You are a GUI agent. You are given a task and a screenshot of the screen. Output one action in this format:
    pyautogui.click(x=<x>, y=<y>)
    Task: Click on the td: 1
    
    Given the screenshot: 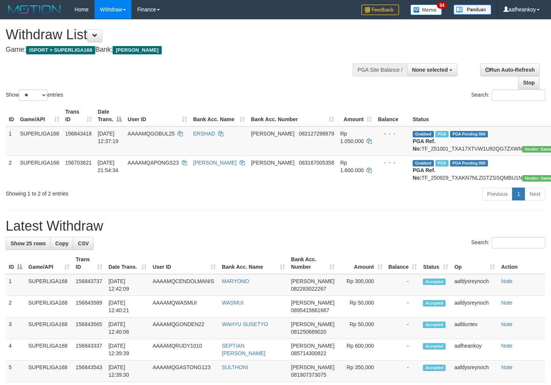 What is the action you would take?
    pyautogui.click(x=15, y=285)
    